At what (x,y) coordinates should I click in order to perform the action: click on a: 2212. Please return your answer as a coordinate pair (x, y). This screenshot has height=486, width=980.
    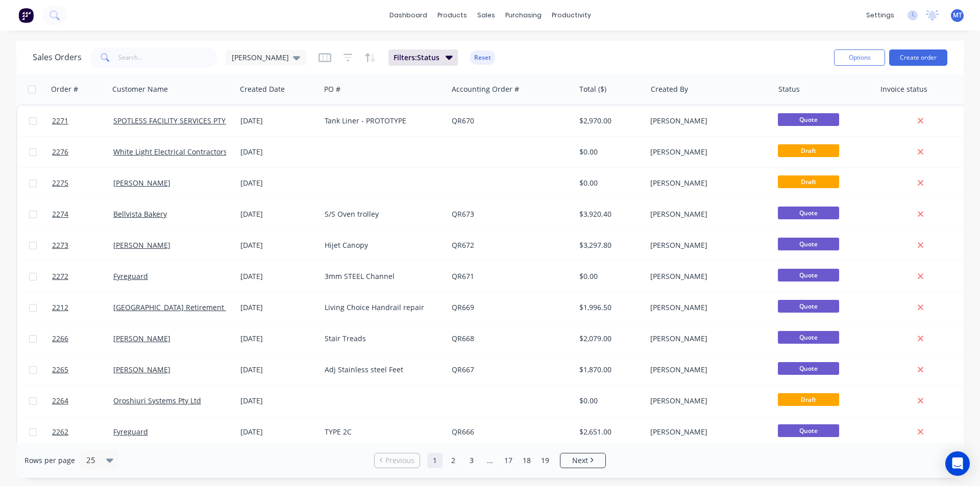
    Looking at the image, I should click on (83, 308).